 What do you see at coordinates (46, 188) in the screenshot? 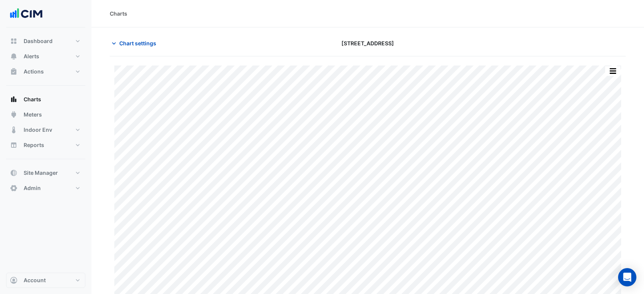
I see `button: Admin` at bounding box center [46, 188].